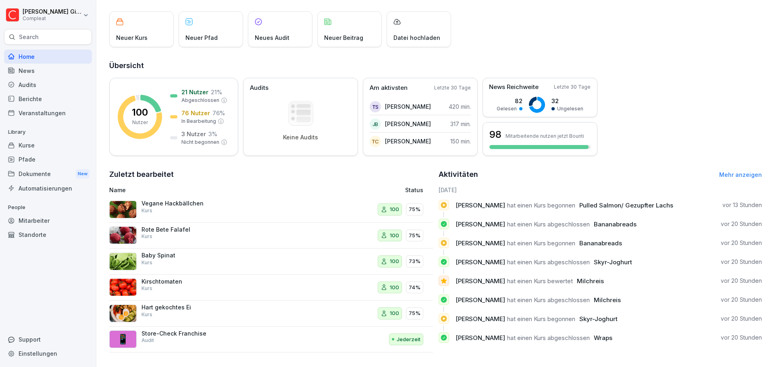  Describe the element at coordinates (48, 85) in the screenshot. I see `div: Audits` at that location.